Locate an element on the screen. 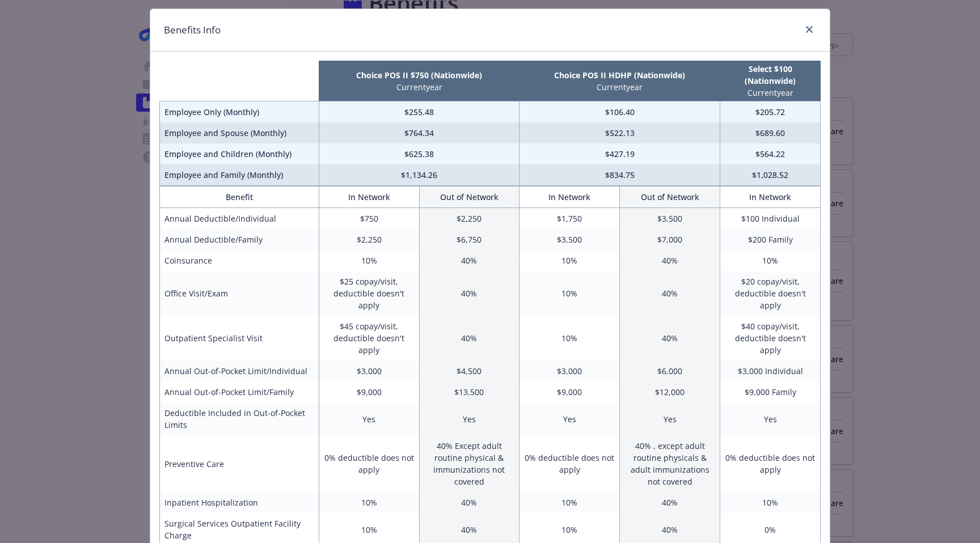 Image resolution: width=980 pixels, height=543 pixels. td: $106.40 is located at coordinates (620, 112).